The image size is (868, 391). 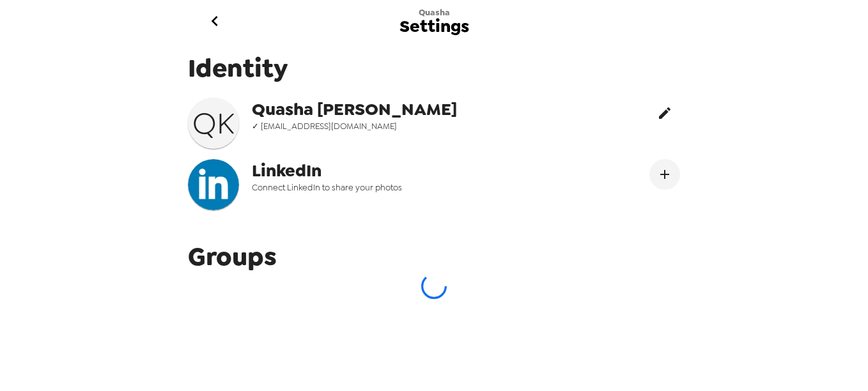 What do you see at coordinates (434, 26) in the screenshot?
I see `span: Settings` at bounding box center [434, 26].